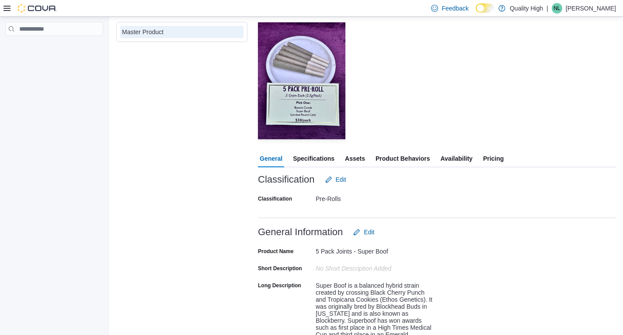  Describe the element at coordinates (456, 158) in the screenshot. I see `span: Availability` at that location.